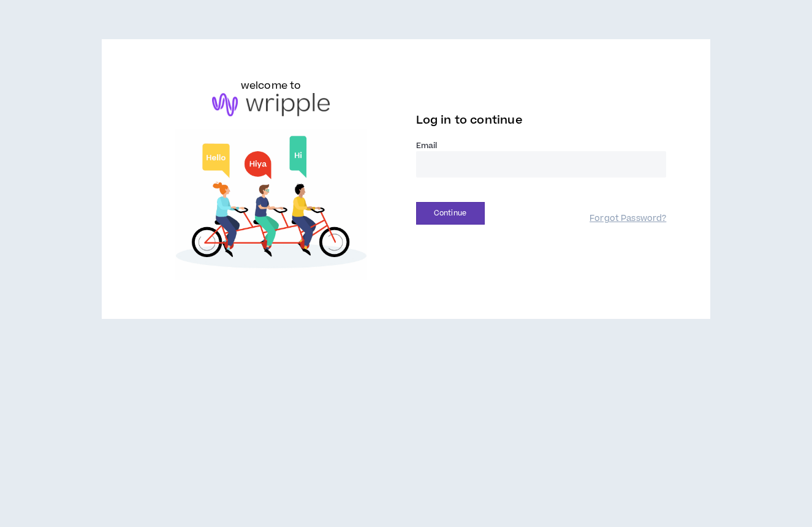 Image resolution: width=812 pixels, height=527 pixels. What do you see at coordinates (271, 86) in the screenshot?
I see `h6: welcome to` at bounding box center [271, 86].